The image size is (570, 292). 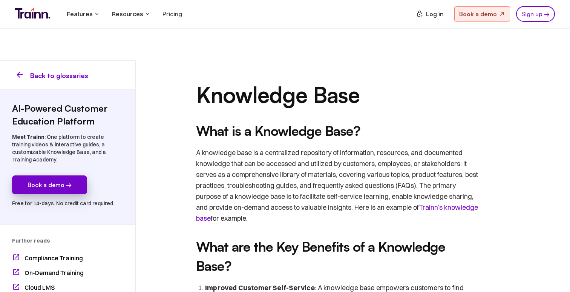 I want to click on img: Trainn Logo, so click(x=32, y=13).